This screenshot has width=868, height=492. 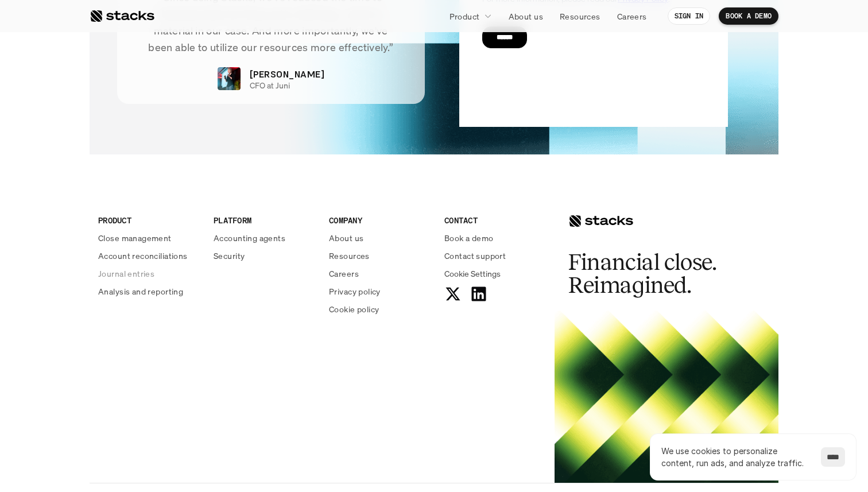 I want to click on p: Analysis and reporting, so click(x=141, y=291).